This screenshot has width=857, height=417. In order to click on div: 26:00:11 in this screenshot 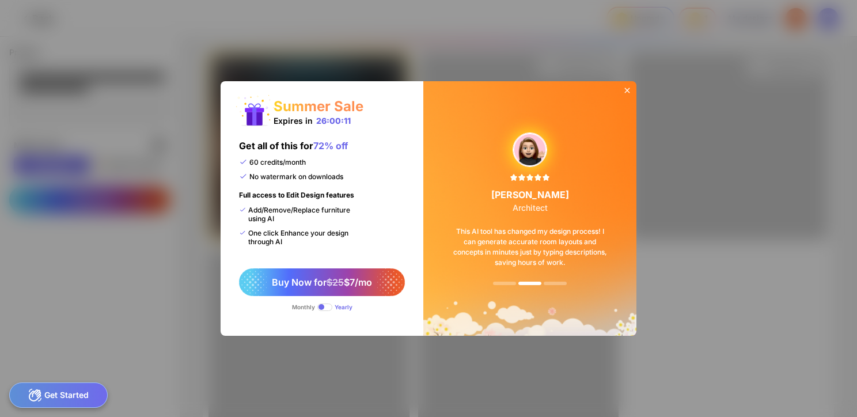, I will do `click(333, 120)`.